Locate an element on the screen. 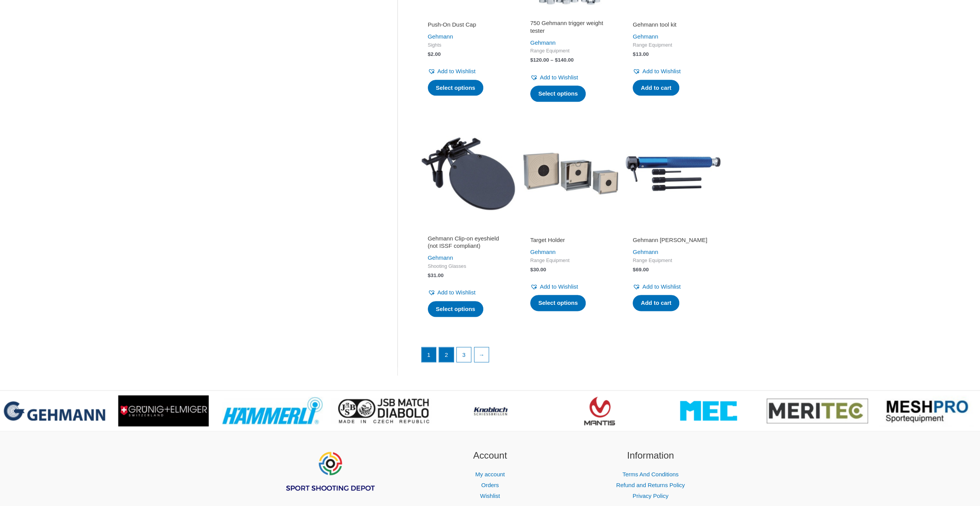  h2: Account is located at coordinates (490, 455).